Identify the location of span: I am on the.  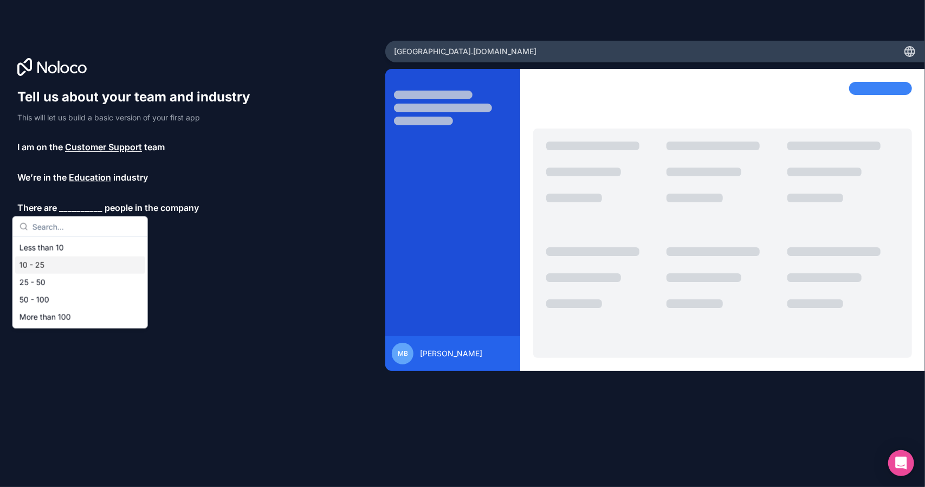
(40, 147).